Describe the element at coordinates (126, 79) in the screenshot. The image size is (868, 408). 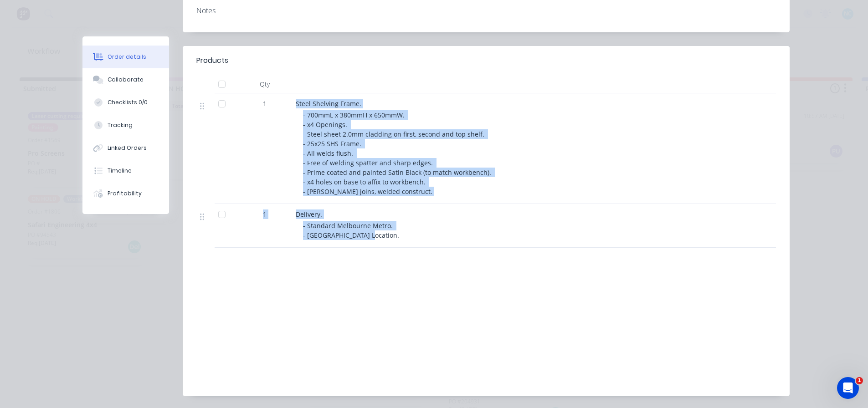
I see `div: Collaborate` at that location.